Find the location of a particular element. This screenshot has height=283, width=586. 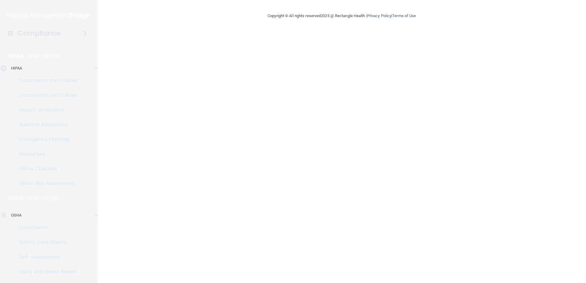

p: HIPAA Risk Assessment is located at coordinates (46, 184).